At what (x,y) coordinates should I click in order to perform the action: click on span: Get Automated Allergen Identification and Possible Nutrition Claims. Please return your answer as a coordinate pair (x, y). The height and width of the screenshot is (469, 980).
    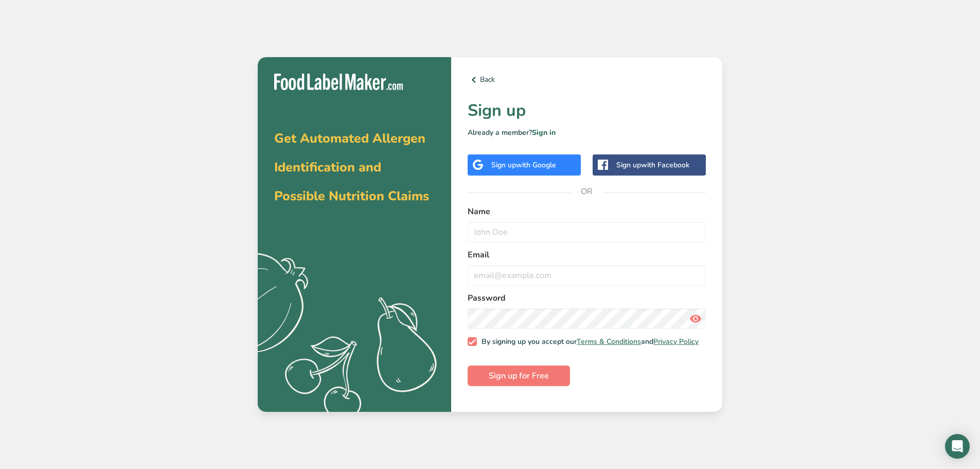
    Looking at the image, I should click on (352, 167).